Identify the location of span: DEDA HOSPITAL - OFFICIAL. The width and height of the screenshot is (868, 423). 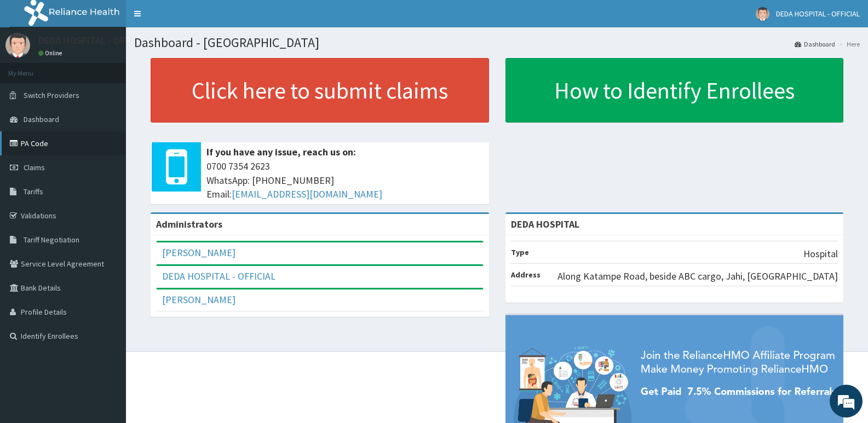
(818, 14).